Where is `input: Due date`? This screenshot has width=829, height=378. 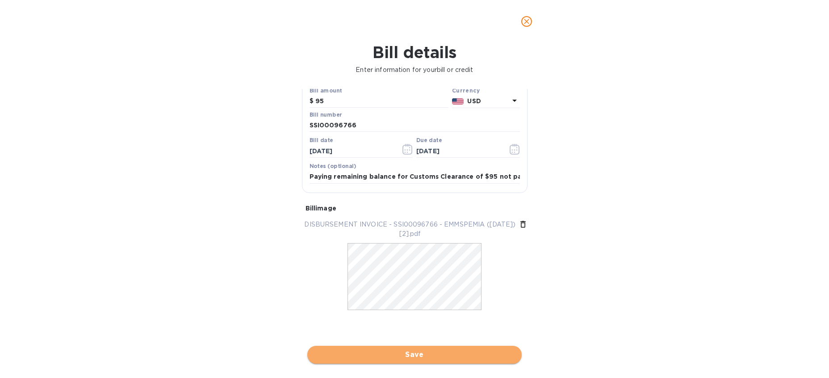 input: Due date is located at coordinates (458, 151).